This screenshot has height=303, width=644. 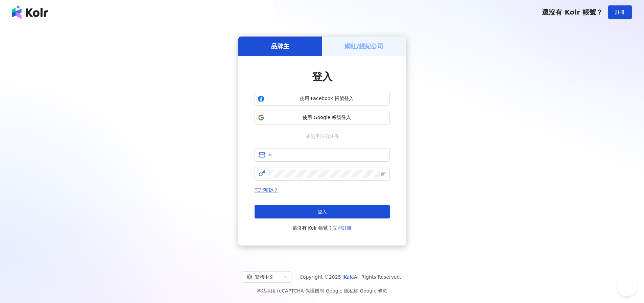 What do you see at coordinates (322, 212) in the screenshot?
I see `button: 登入` at bounding box center [322, 212].